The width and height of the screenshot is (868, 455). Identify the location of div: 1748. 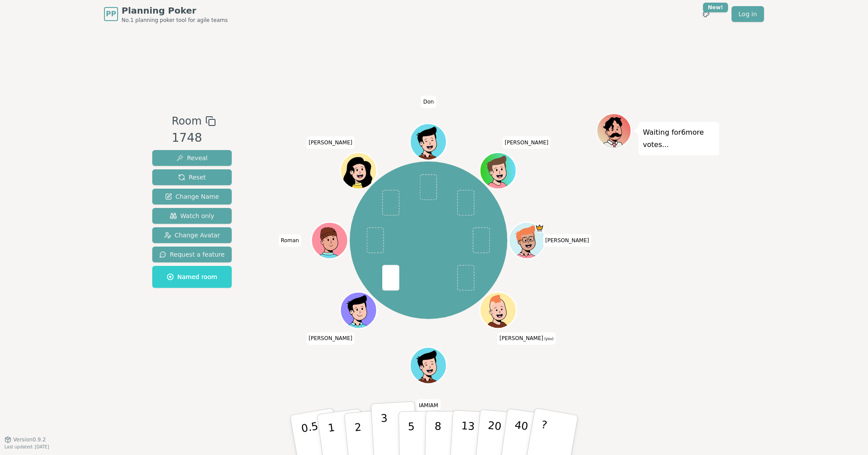
(194, 138).